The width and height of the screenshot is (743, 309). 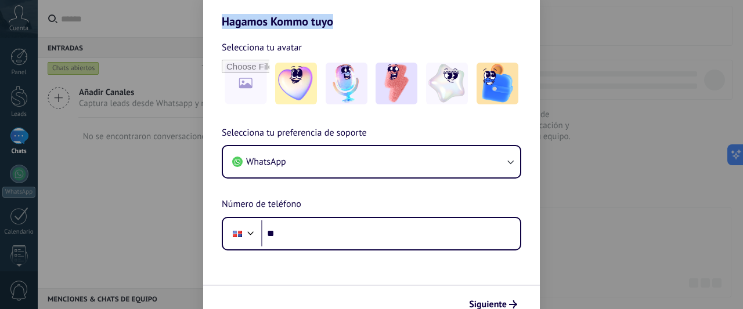 What do you see at coordinates (497, 84) in the screenshot?
I see `img: -5.jpeg` at bounding box center [497, 84].